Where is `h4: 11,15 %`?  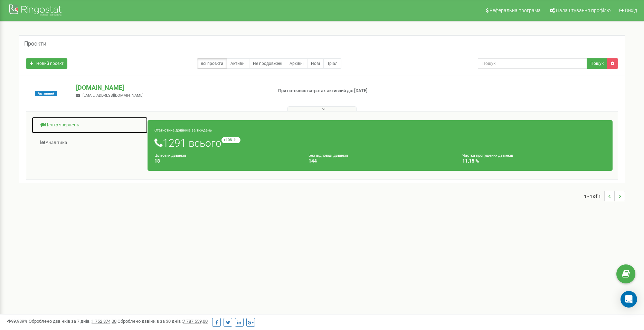
h4: 11,15 % is located at coordinates (534, 161).